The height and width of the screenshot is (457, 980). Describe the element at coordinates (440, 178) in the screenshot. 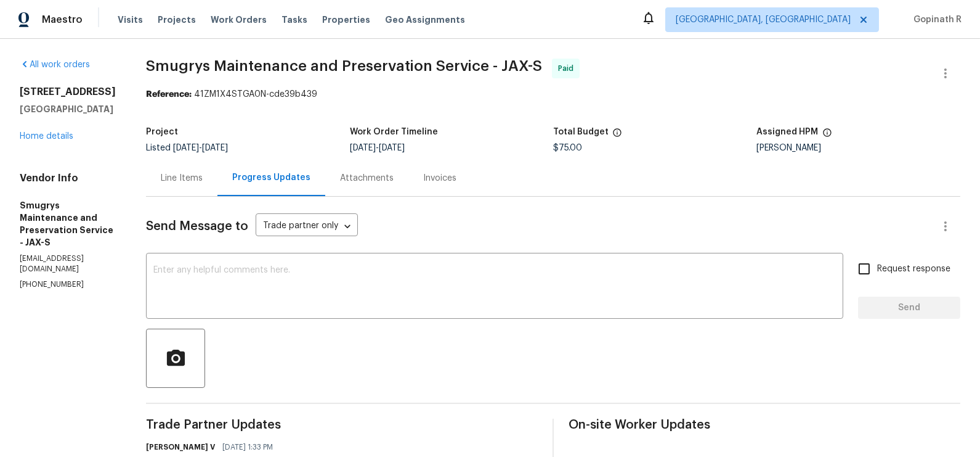

I see `div: Invoices` at that location.